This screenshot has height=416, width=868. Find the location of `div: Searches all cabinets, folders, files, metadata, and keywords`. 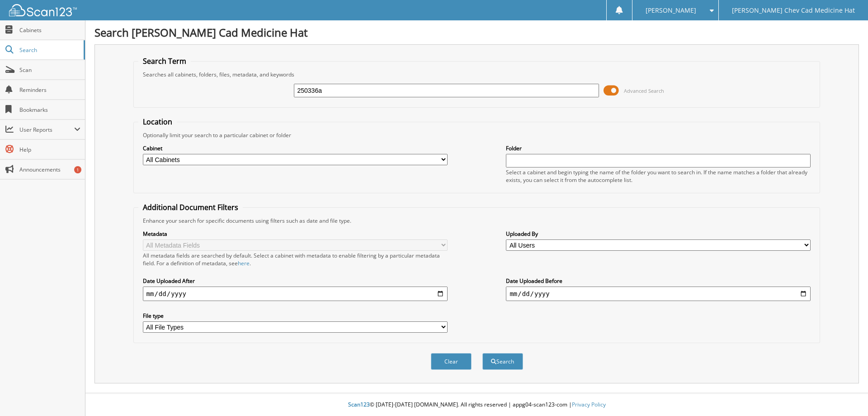

div: Searches all cabinets, folders, files, metadata, and keywords is located at coordinates (477, 74).